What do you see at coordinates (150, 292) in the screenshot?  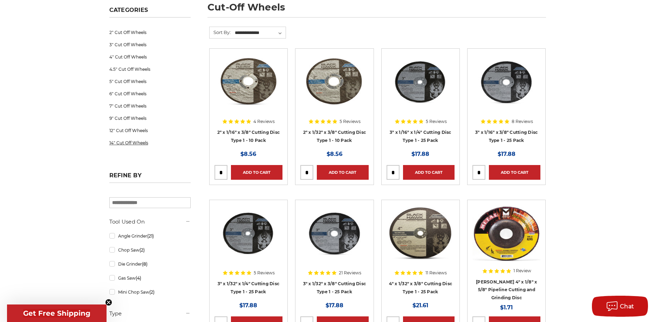 I see `a: Mini Chop Saw` at bounding box center [150, 292].